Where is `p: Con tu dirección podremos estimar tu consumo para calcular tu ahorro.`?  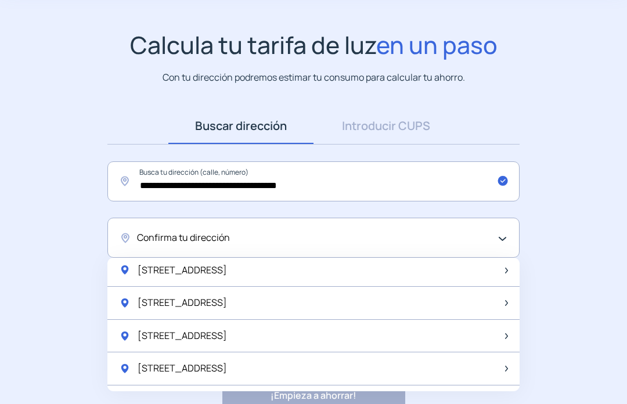
p: Con tu dirección podremos estimar tu consumo para calcular tu ahorro. is located at coordinates (313, 77).